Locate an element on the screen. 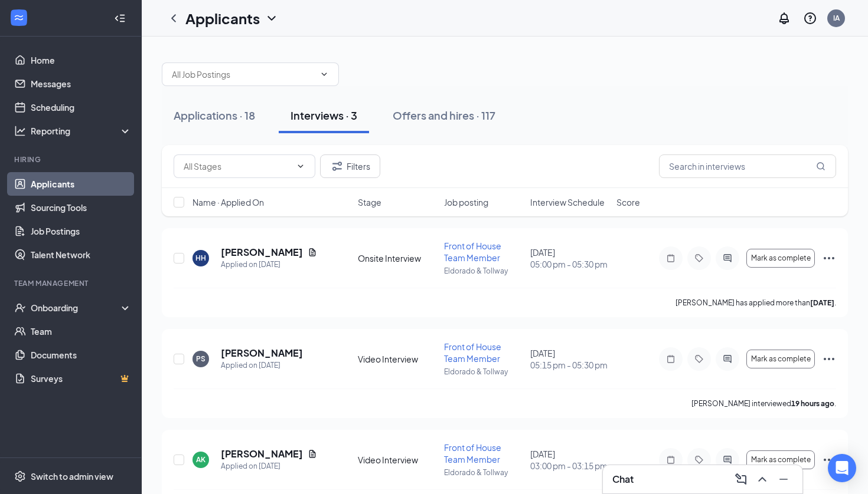  span: Score is located at coordinates (628, 202).